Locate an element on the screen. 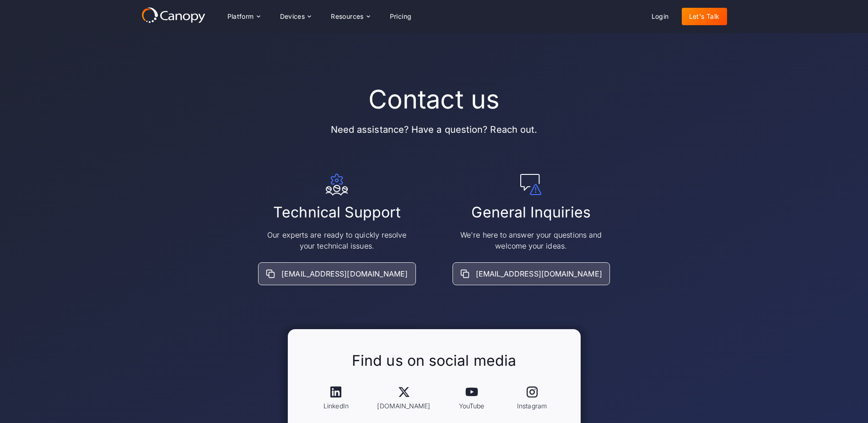 Image resolution: width=868 pixels, height=423 pixels. div: YouTube is located at coordinates (472, 406).